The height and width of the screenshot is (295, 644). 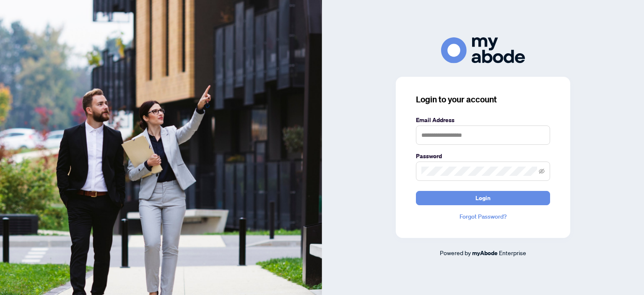 What do you see at coordinates (483, 100) in the screenshot?
I see `h3: Login to your account` at bounding box center [483, 100].